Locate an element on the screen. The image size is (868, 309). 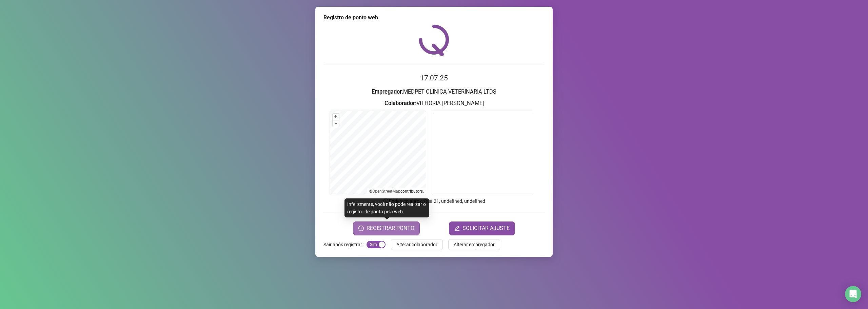
button: editSOLICITAR AJUSTE is located at coordinates (482, 228).